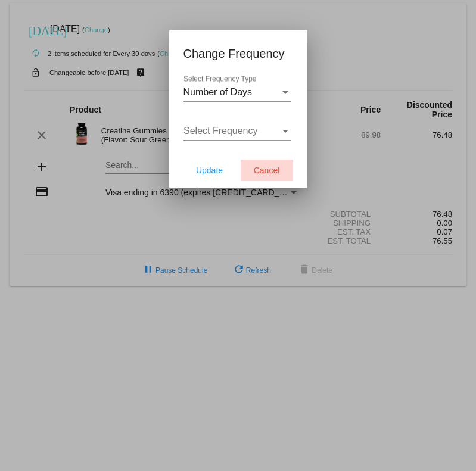 The image size is (476, 471). What do you see at coordinates (209, 171) in the screenshot?
I see `span: Update` at bounding box center [209, 171].